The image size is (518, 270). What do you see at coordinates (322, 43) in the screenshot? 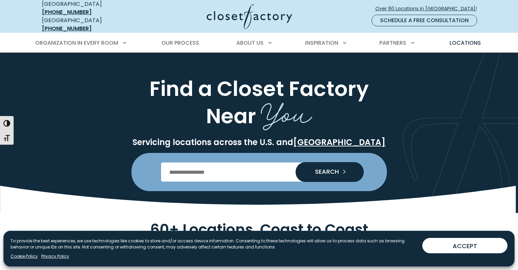
I see `span: Inspiration` at bounding box center [322, 43].